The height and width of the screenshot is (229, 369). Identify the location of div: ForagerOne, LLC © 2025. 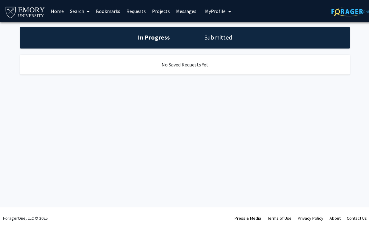
(25, 218).